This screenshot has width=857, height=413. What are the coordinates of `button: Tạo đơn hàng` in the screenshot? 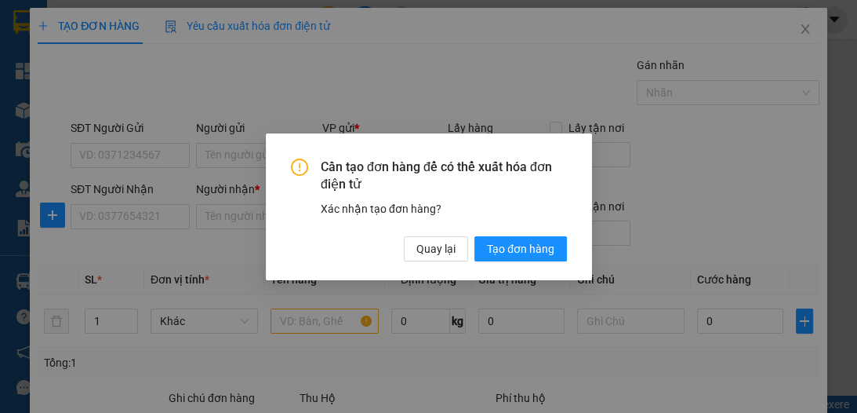 It's located at (521, 248).